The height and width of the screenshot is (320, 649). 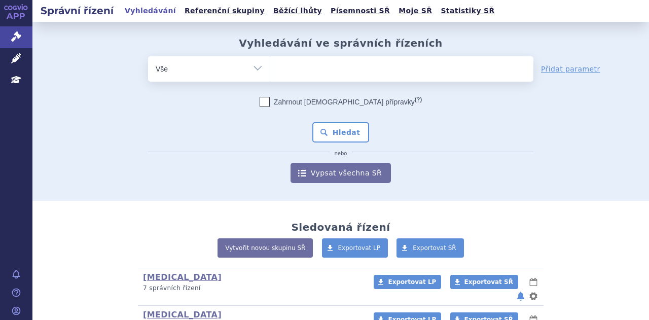 I want to click on i: nebo, so click(x=341, y=154).